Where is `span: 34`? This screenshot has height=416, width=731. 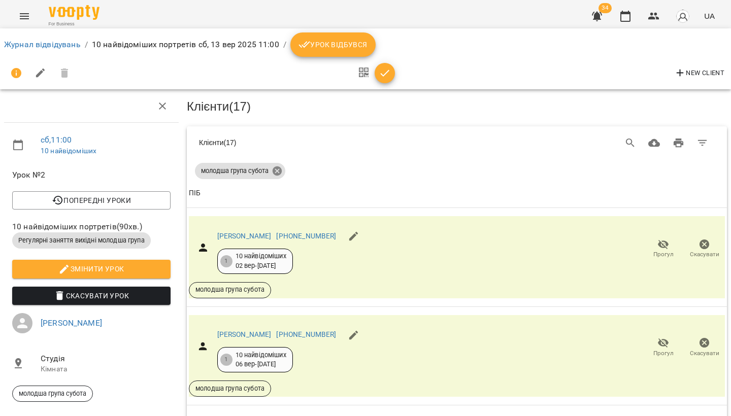
span: 34 is located at coordinates (605, 8).